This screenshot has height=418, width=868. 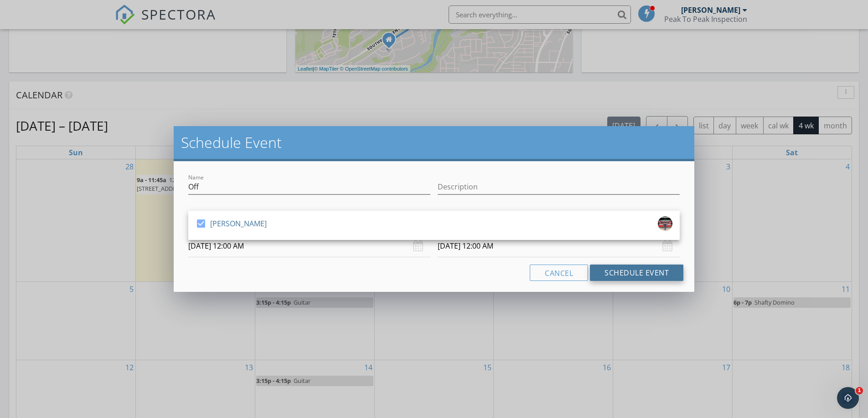 What do you see at coordinates (434, 142) in the screenshot?
I see `h2: Schedule Event` at bounding box center [434, 142].